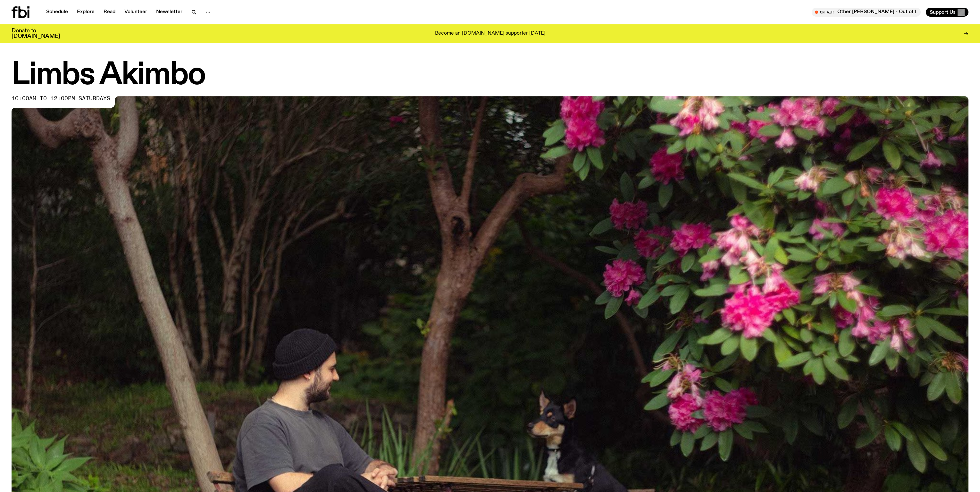  What do you see at coordinates (135, 12) in the screenshot?
I see `a: Volunteer` at bounding box center [135, 12].